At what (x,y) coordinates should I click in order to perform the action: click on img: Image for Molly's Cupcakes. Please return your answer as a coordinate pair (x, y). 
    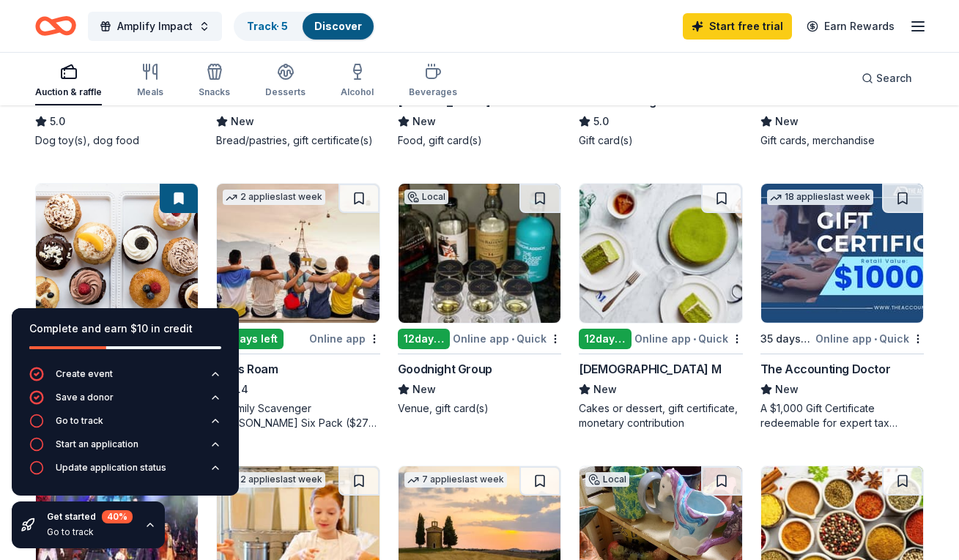
    Looking at the image, I should click on (117, 253).